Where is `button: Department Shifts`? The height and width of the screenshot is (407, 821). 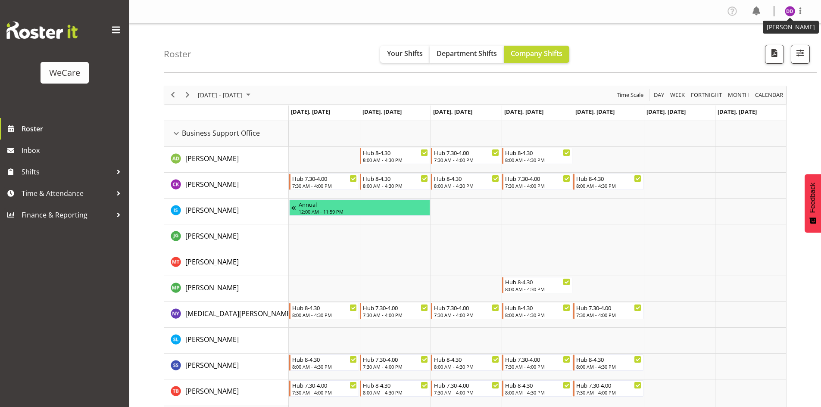 button: Department Shifts is located at coordinates (467, 54).